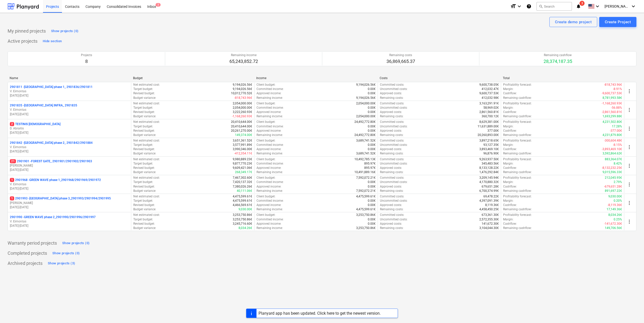  What do you see at coordinates (12, 124) in the screenshot?
I see `span: 2` at bounding box center [12, 124].